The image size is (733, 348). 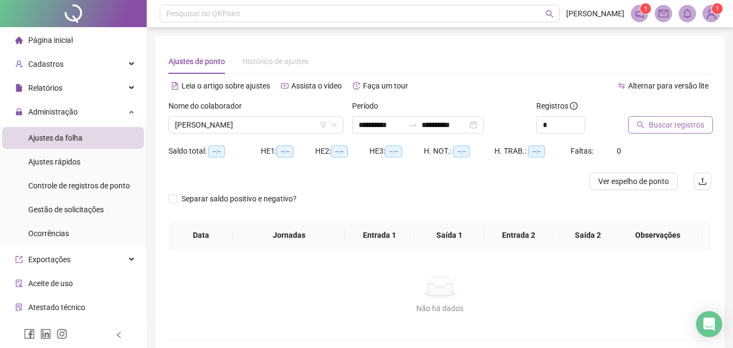 I want to click on span: Ajustes rápidos, so click(x=54, y=162).